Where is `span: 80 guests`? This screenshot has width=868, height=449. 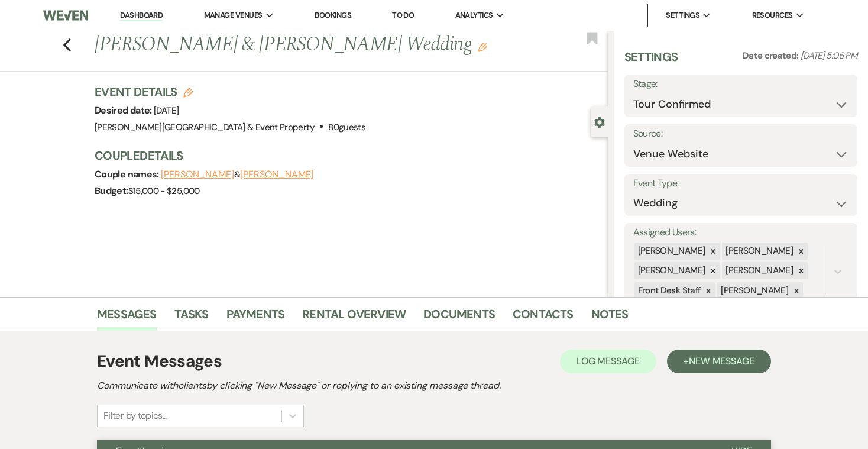
span: 80 guests is located at coordinates (347, 127).